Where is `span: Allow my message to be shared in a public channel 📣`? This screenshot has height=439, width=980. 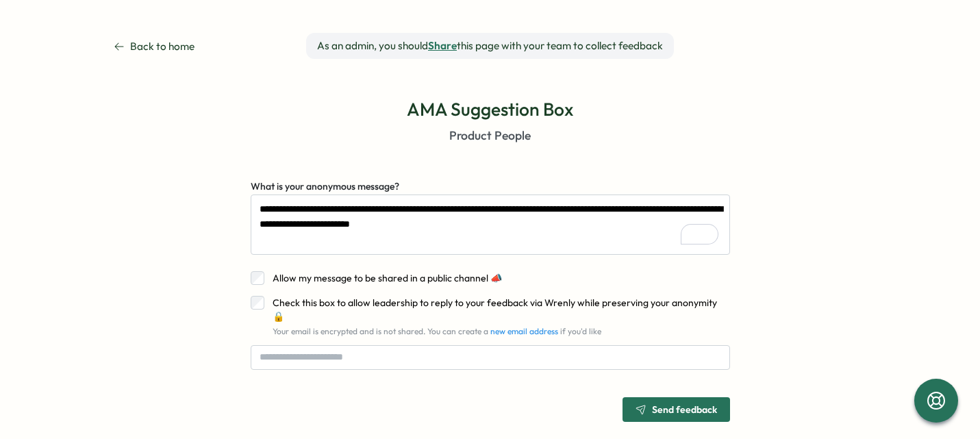 span: Allow my message to be shared in a public channel 📣 is located at coordinates (387, 278).